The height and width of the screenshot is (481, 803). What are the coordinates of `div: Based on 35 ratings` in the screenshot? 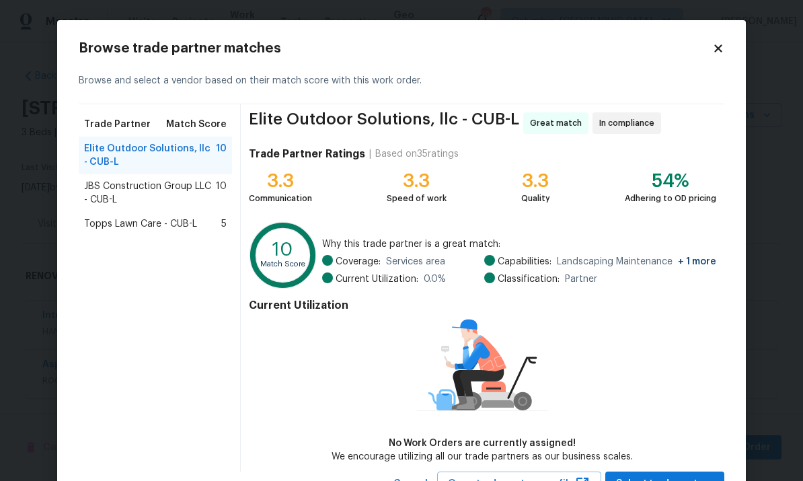 It's located at (417, 154).